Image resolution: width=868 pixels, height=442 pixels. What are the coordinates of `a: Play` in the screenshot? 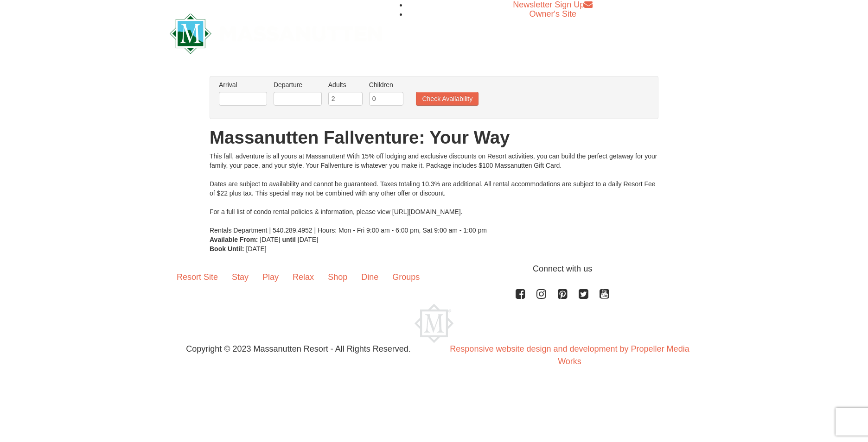 It's located at (270, 277).